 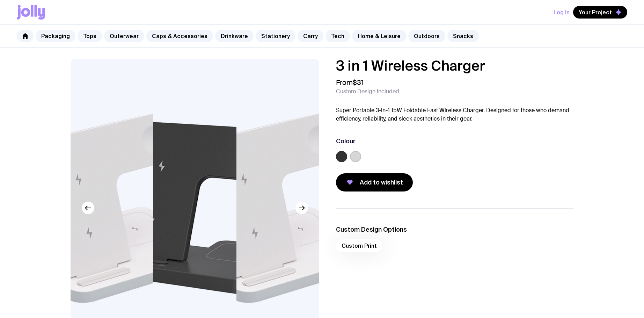 What do you see at coordinates (374, 183) in the screenshot?
I see `button: Add to wishlist` at bounding box center [374, 183].